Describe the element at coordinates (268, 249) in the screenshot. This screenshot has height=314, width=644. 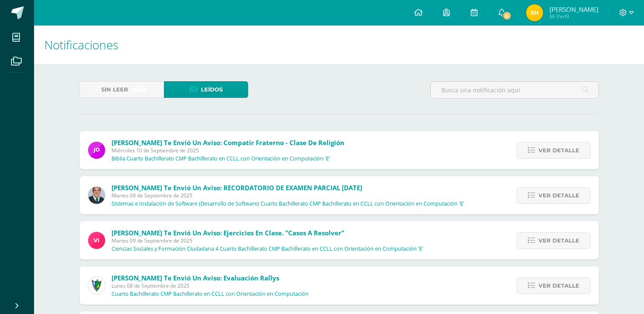
I see `p: Ciencias Sociales y Formación Ciudadana 4 Cuarto Bachillerato CMP Bachillerato en CCLL con Orient...` at that location.